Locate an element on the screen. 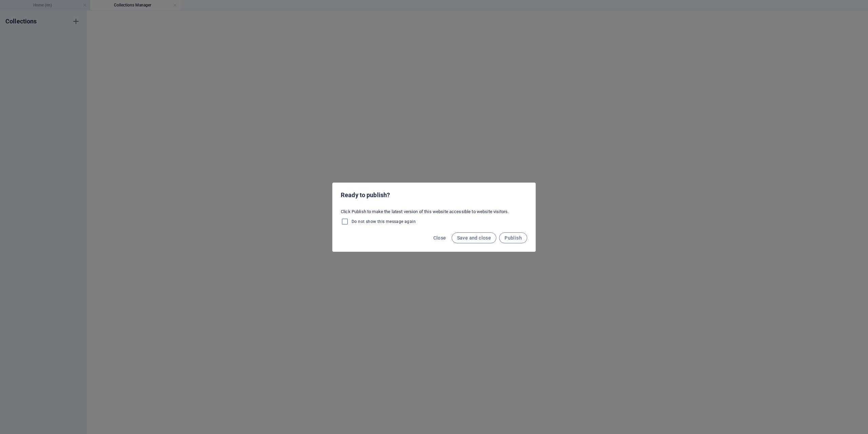 Image resolution: width=868 pixels, height=434 pixels. button: Publish is located at coordinates (513, 238).